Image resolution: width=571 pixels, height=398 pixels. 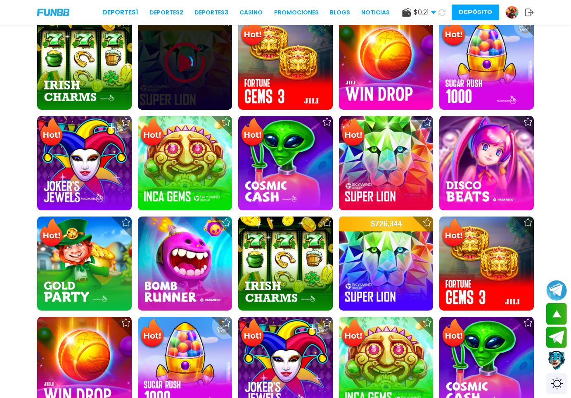 What do you see at coordinates (556, 384) in the screenshot?
I see `div: Switch theme` at bounding box center [556, 384].